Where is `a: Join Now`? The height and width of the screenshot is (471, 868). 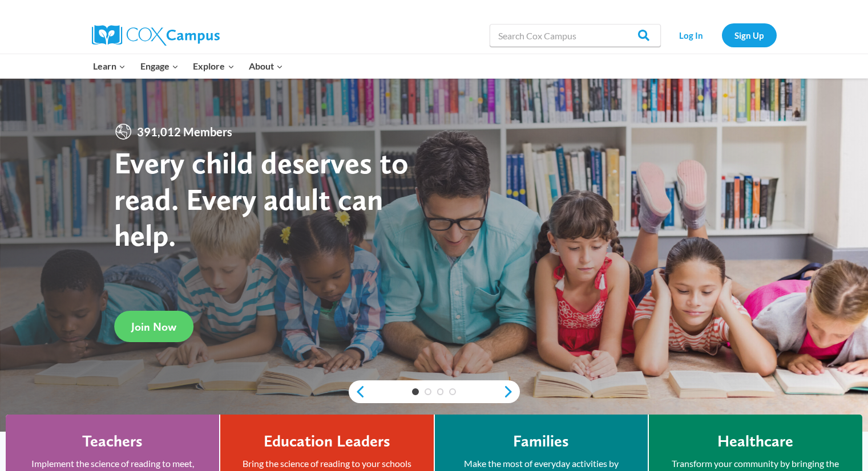
a: Join Now is located at coordinates (153, 326).